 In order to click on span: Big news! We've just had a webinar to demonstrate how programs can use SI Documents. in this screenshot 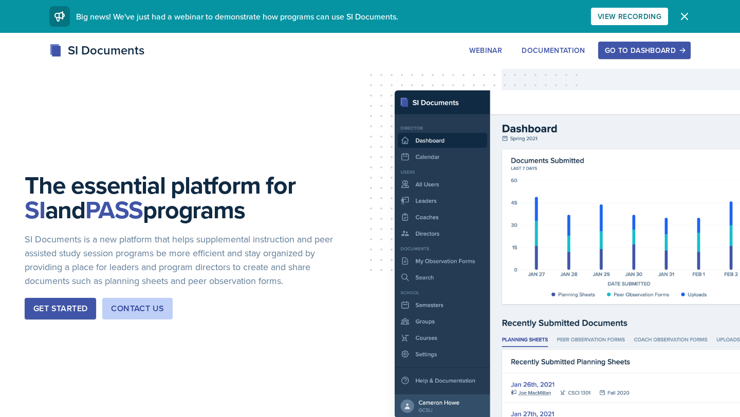, I will do `click(237, 16)`.